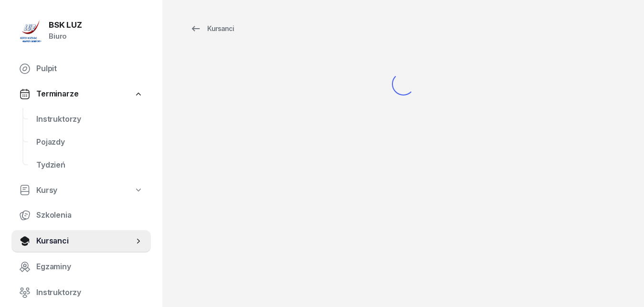 Image resolution: width=644 pixels, height=307 pixels. Describe the element at coordinates (81, 69) in the screenshot. I see `a: Pulpit` at that location.